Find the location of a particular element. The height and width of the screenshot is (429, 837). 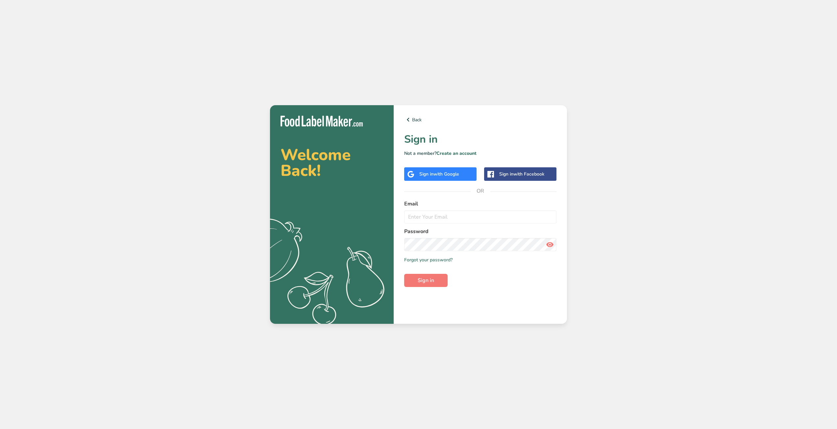

h2: Welcome Back! is located at coordinates (332, 163).